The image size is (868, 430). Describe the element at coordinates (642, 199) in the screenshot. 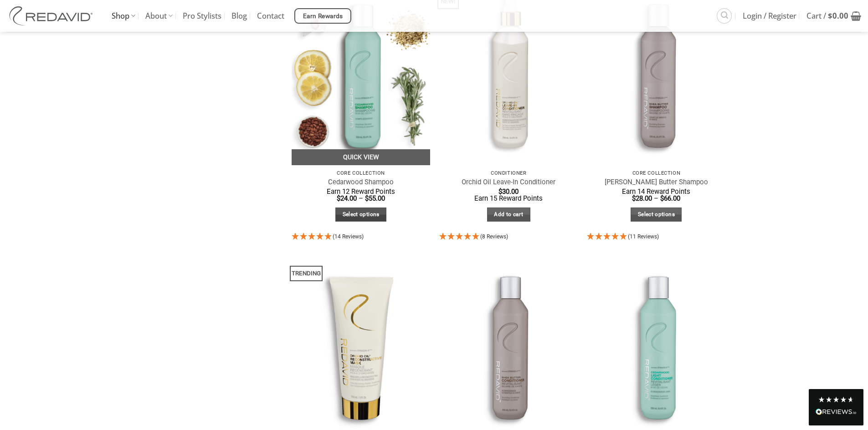

I see `bdi: 28.00` at that location.